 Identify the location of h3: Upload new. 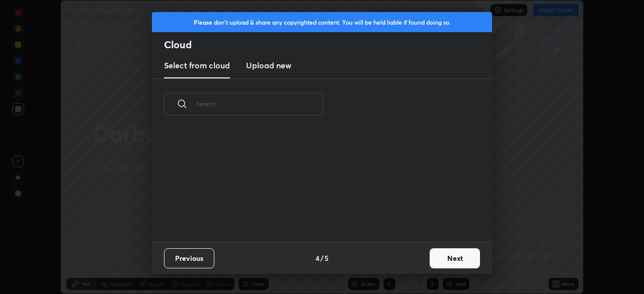
(269, 65).